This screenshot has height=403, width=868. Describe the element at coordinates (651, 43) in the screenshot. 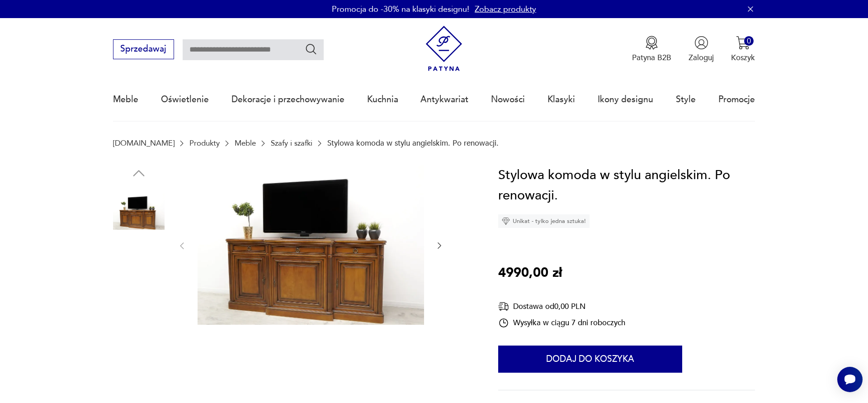

I see `img: Ikona medalu` at that location.